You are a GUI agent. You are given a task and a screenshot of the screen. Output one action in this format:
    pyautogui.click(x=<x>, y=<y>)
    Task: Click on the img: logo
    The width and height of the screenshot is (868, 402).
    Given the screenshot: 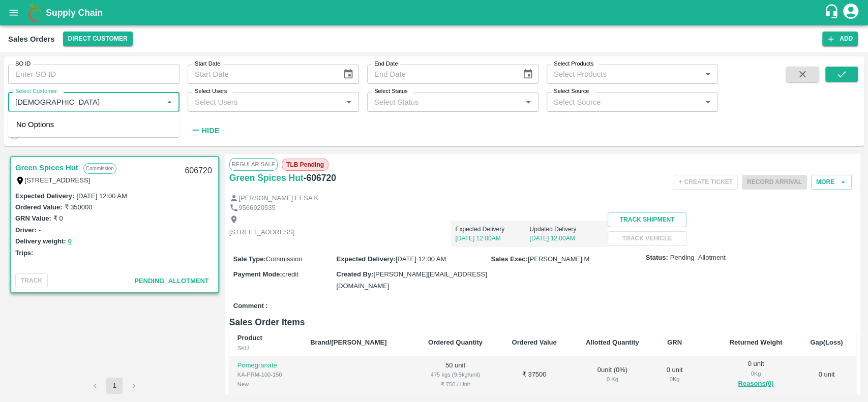 What is the action you would take?
    pyautogui.click(x=36, y=13)
    